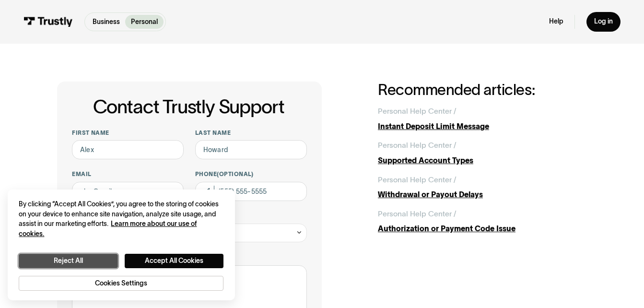 The width and height of the screenshot is (644, 308). Describe the element at coordinates (106, 21) in the screenshot. I see `p: Business` at that location.